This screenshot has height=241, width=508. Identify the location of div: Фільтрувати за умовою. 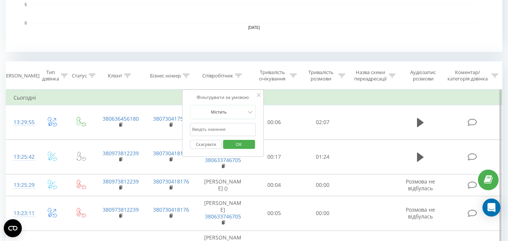
(223, 97).